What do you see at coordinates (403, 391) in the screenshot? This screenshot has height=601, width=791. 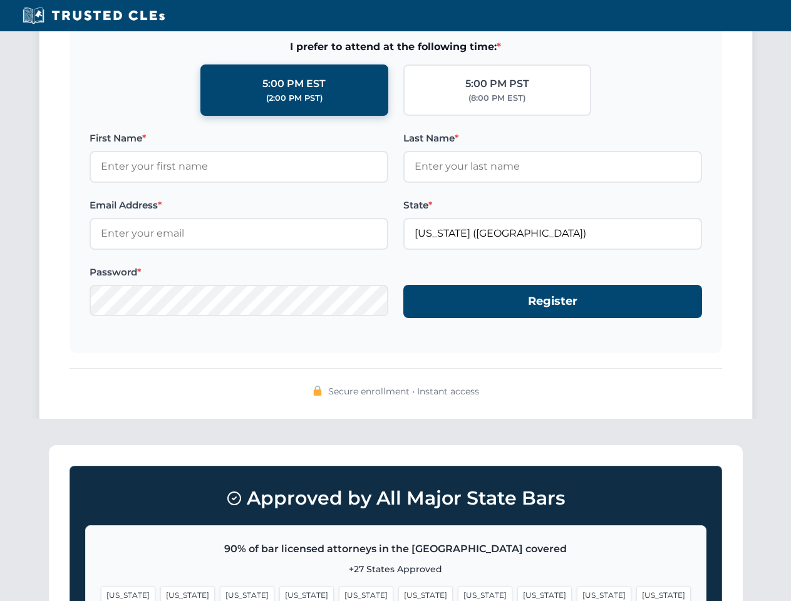 I see `span: Secure enrollment • Instant access` at bounding box center [403, 391].